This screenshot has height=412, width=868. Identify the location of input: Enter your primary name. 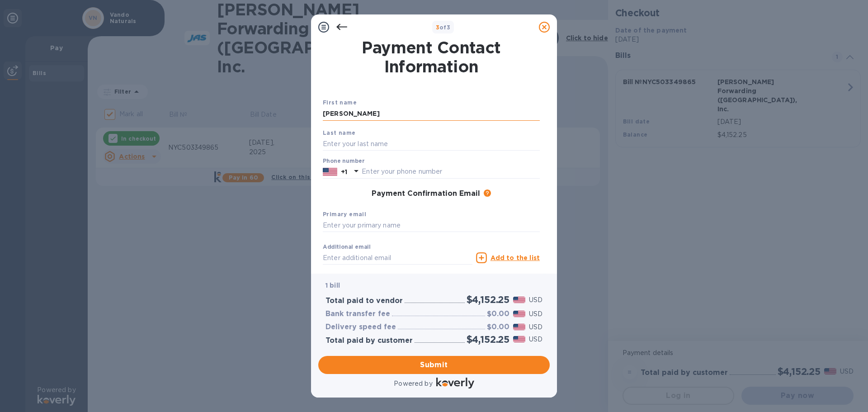
(431, 226).